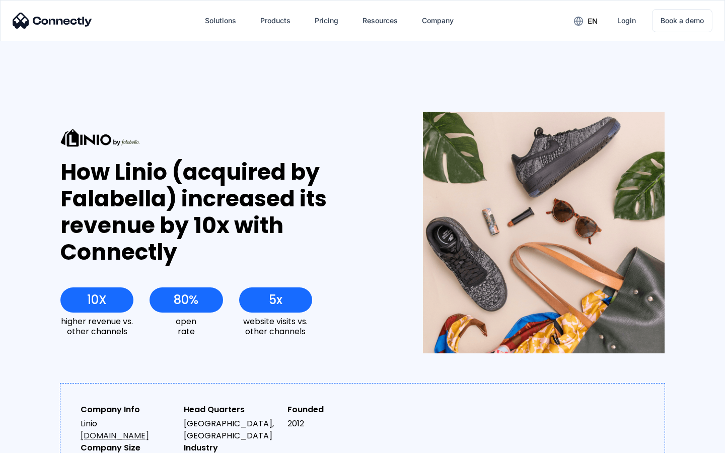  I want to click on div: en, so click(592, 21).